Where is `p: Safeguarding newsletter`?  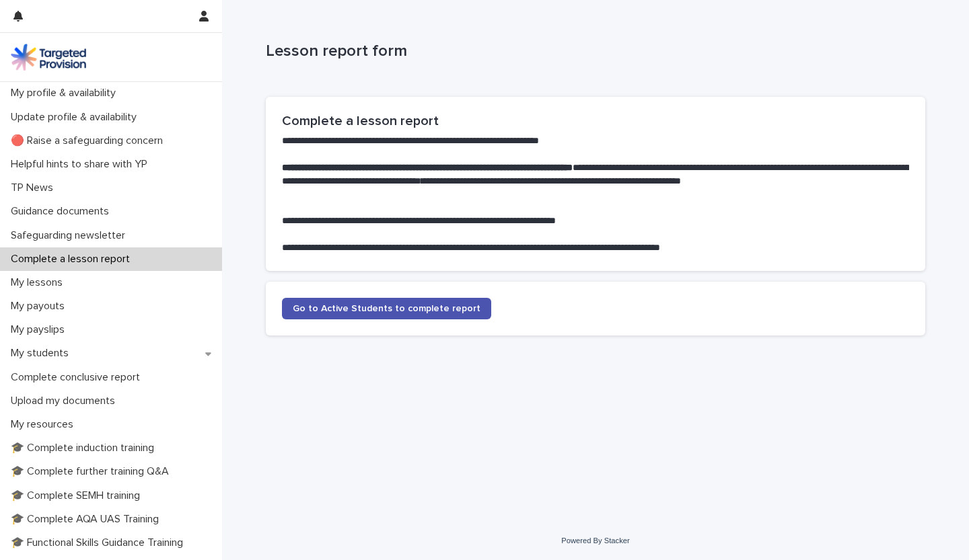
p: Safeguarding newsletter is located at coordinates (71, 235).